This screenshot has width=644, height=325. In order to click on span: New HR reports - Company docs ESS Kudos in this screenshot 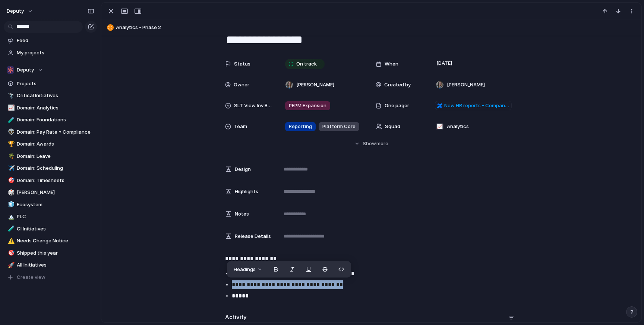, I will do `click(477, 106)`.